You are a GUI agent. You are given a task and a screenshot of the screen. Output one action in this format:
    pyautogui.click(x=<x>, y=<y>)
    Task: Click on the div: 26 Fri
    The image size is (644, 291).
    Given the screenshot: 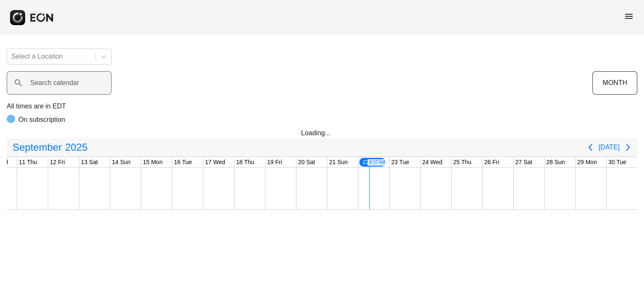 What is the action you would take?
    pyautogui.click(x=492, y=162)
    